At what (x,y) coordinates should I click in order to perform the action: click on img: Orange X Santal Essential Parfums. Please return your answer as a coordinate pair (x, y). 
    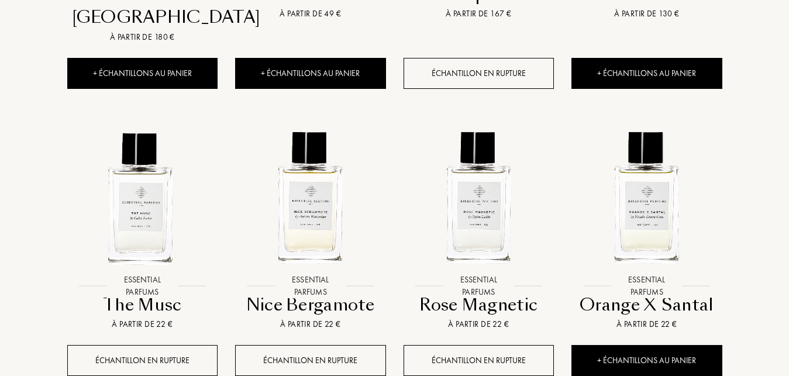
    Looking at the image, I should click on (647, 198).